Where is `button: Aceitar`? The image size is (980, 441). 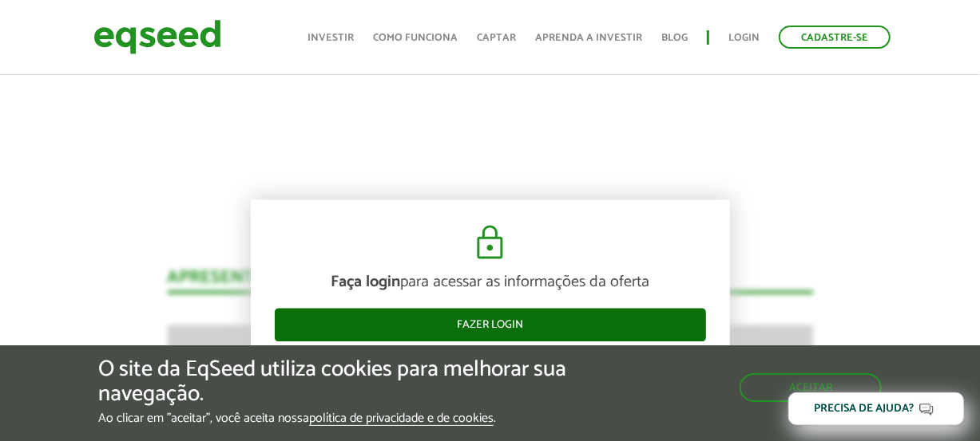 button: Aceitar is located at coordinates (810, 388).